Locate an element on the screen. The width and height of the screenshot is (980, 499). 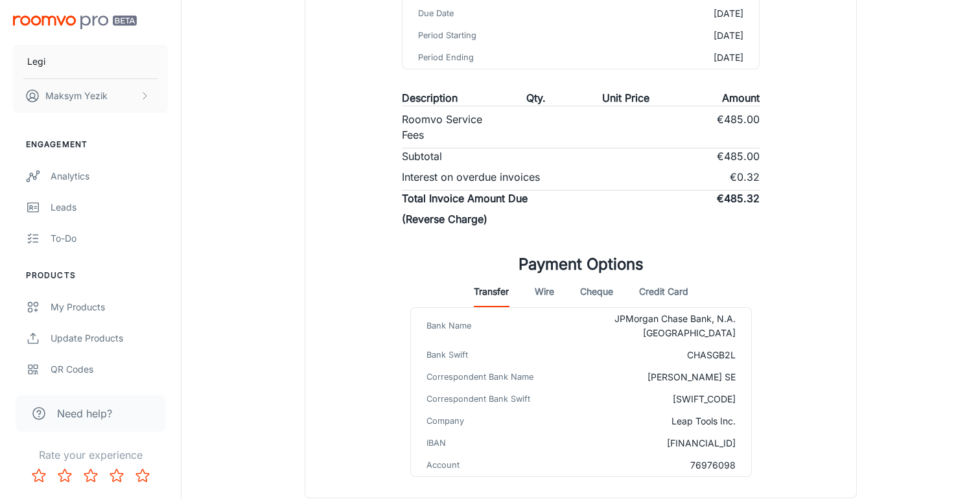
div: QR Codes is located at coordinates (109, 370).